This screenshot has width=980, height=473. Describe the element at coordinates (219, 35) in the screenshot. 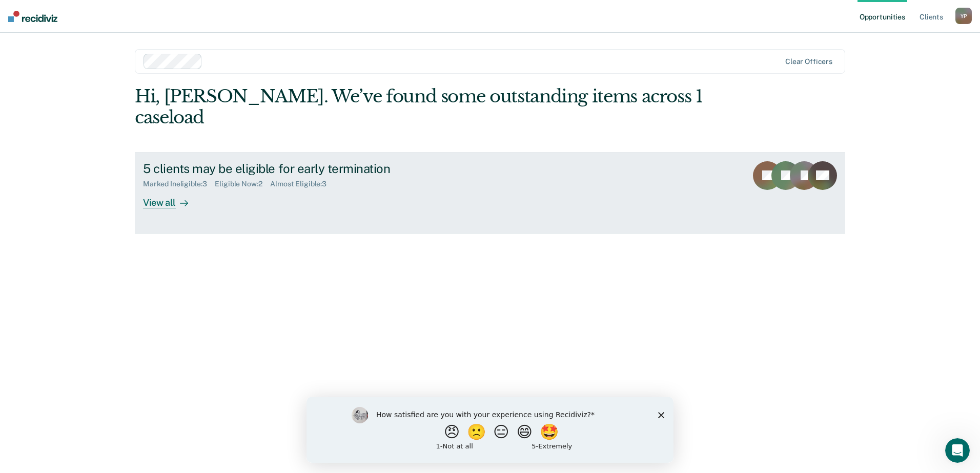

I see `button: 4` at that location.